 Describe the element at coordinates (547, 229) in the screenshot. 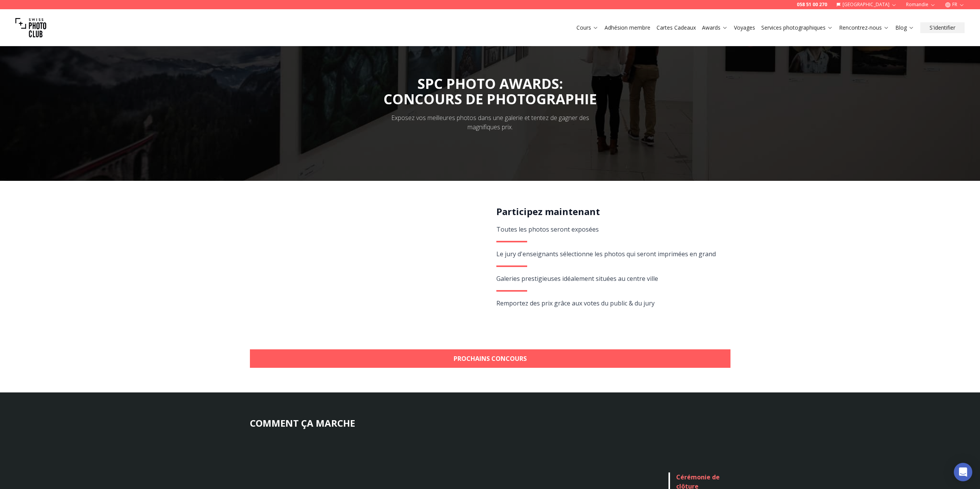

I see `span: Toutes les photos seront exposées` at that location.